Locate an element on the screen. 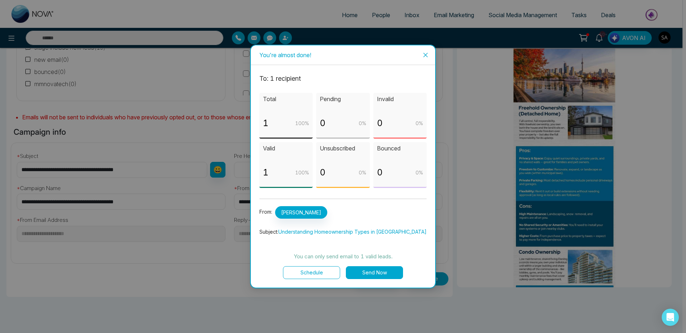 Image resolution: width=686 pixels, height=333 pixels. button: Schedule is located at coordinates (311, 273).